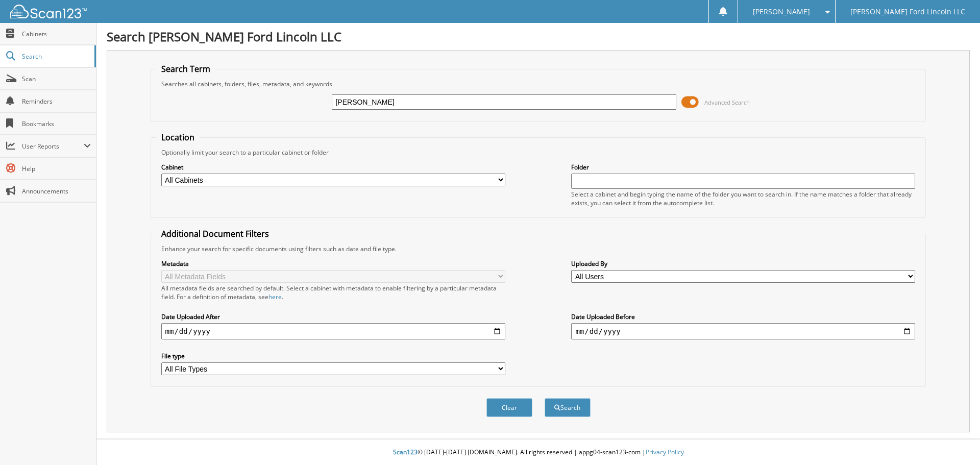 The width and height of the screenshot is (980, 465). What do you see at coordinates (568, 407) in the screenshot?
I see `button: Search` at bounding box center [568, 407].